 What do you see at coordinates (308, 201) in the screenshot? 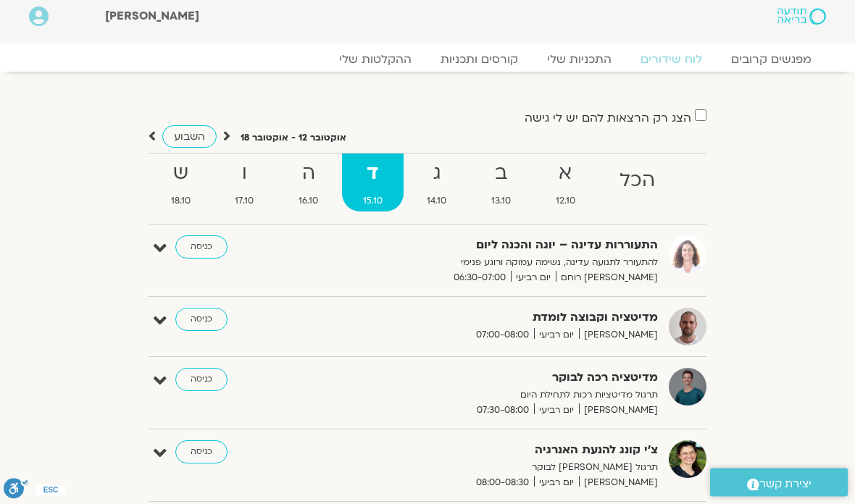
I see `span: 16.10` at bounding box center [308, 201].